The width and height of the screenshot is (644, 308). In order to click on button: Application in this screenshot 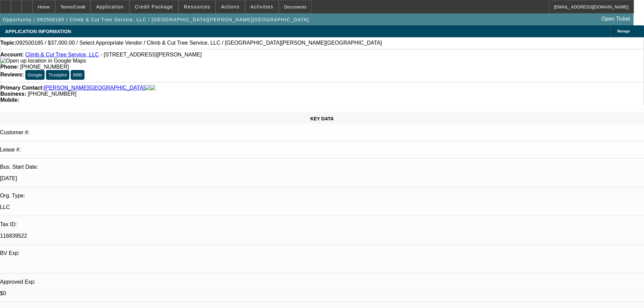, I will do `click(110, 7)`.